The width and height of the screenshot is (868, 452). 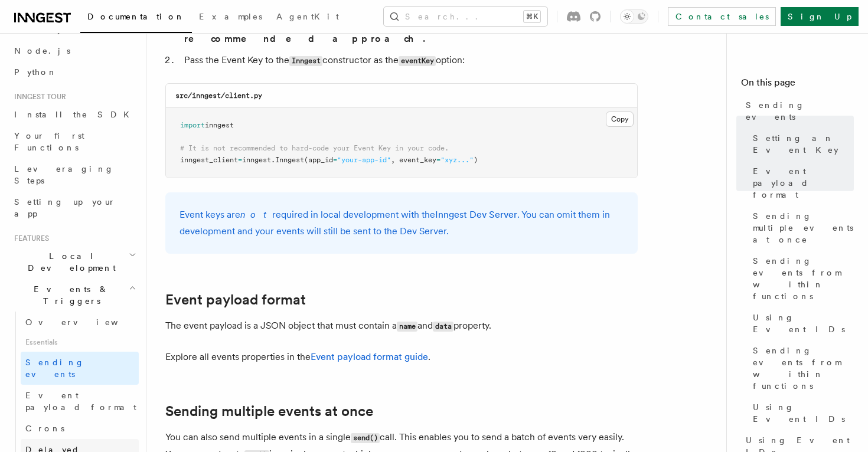 I want to click on a: Overview, so click(x=79, y=323).